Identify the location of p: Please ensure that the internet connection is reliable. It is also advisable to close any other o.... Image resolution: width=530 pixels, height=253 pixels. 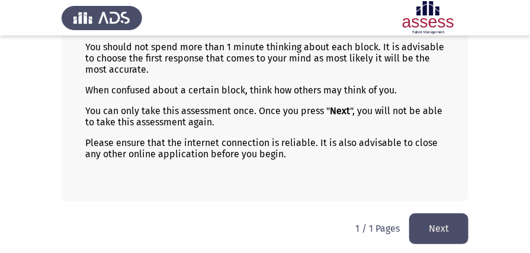
(264, 149).